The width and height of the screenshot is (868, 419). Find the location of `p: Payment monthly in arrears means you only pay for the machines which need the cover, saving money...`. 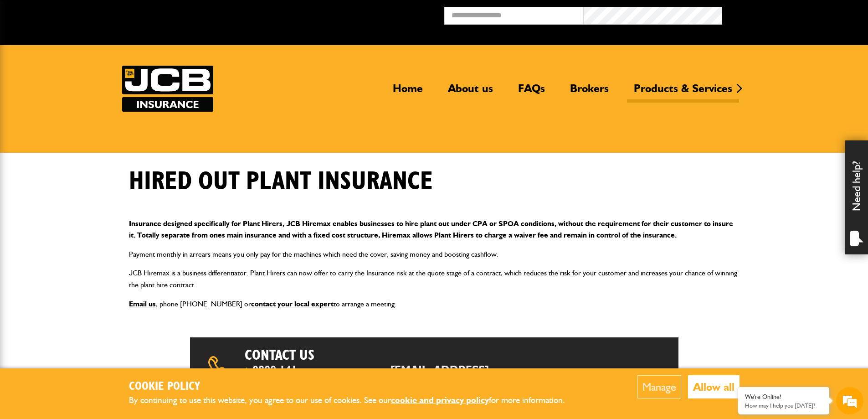

p: Payment monthly in arrears means you only pay for the machines which need the cover, saving money... is located at coordinates (434, 254).